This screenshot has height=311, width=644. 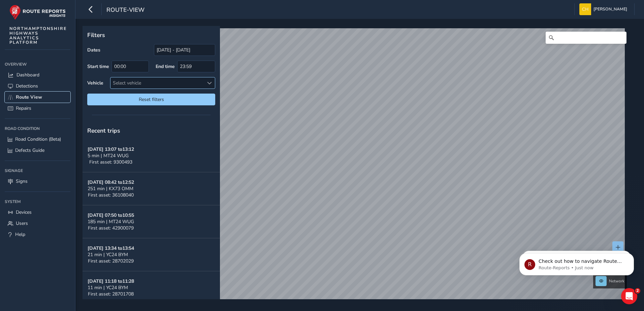 I want to click on a: Signs, so click(x=37, y=181).